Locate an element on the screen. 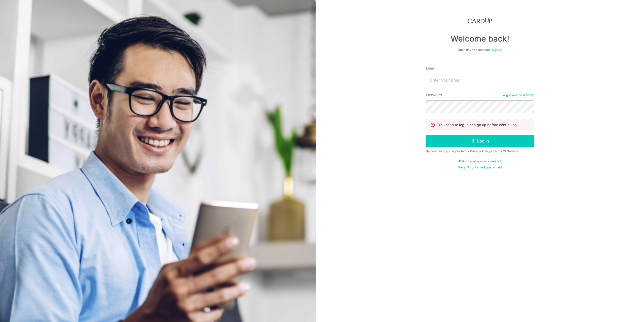 Image resolution: width=644 pixels, height=322 pixels. label: Email is located at coordinates (430, 68).